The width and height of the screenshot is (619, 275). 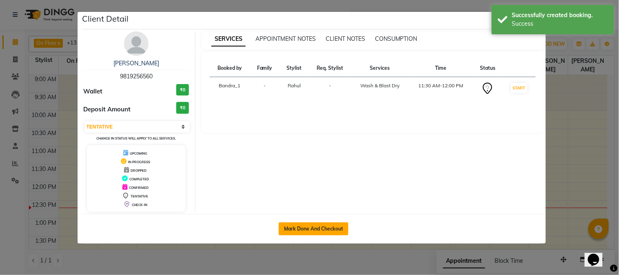 I want to click on span: Rahul, so click(x=294, y=85).